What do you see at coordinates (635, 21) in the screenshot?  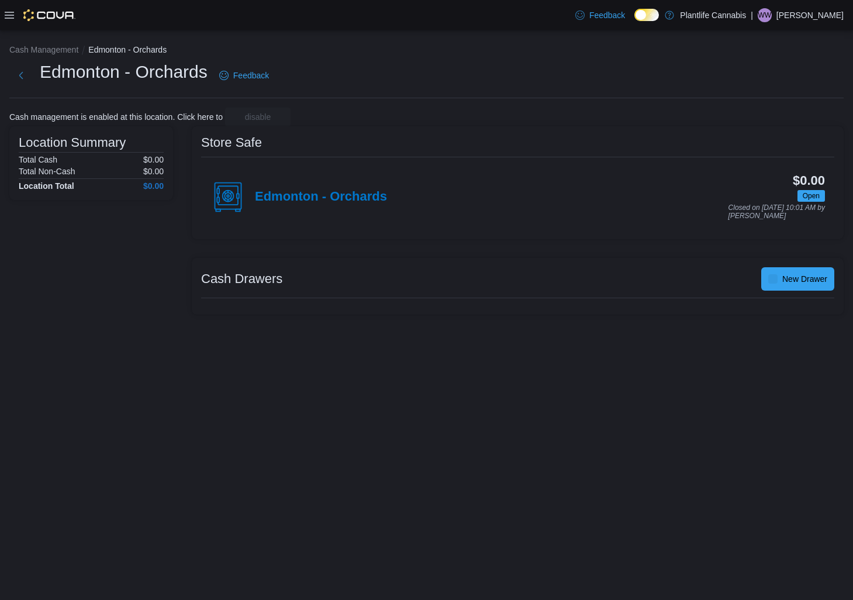 I see `span: Dark Mode` at bounding box center [635, 21].